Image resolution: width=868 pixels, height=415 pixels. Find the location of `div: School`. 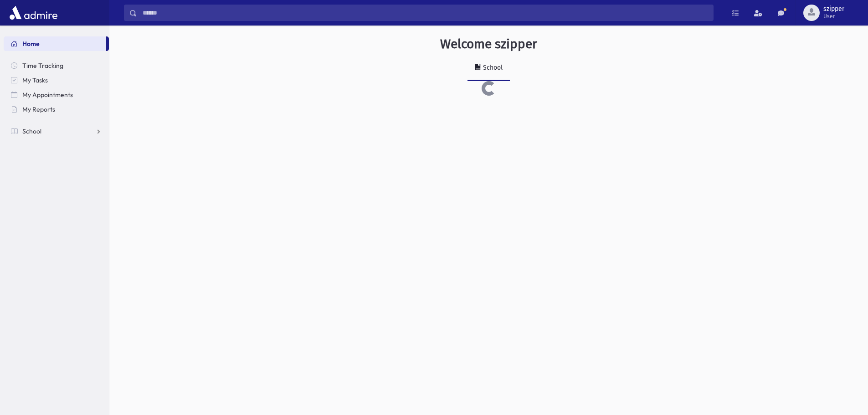

div: School is located at coordinates (492, 67).